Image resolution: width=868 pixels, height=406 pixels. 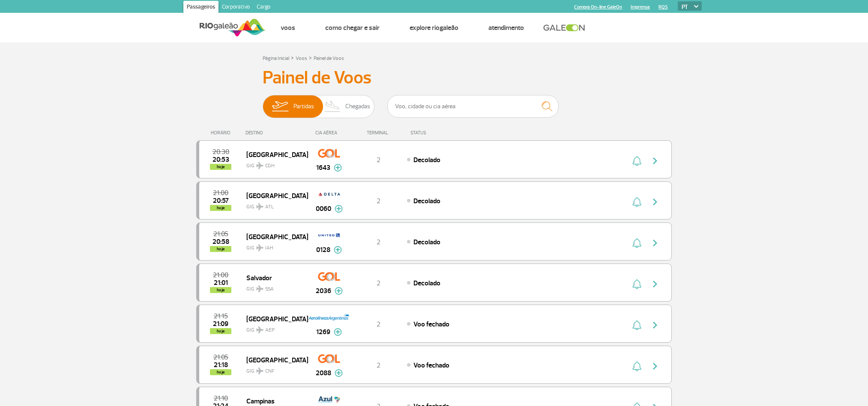 What do you see at coordinates (329, 133) in the screenshot?
I see `div: CIA AÉREA` at bounding box center [329, 133].